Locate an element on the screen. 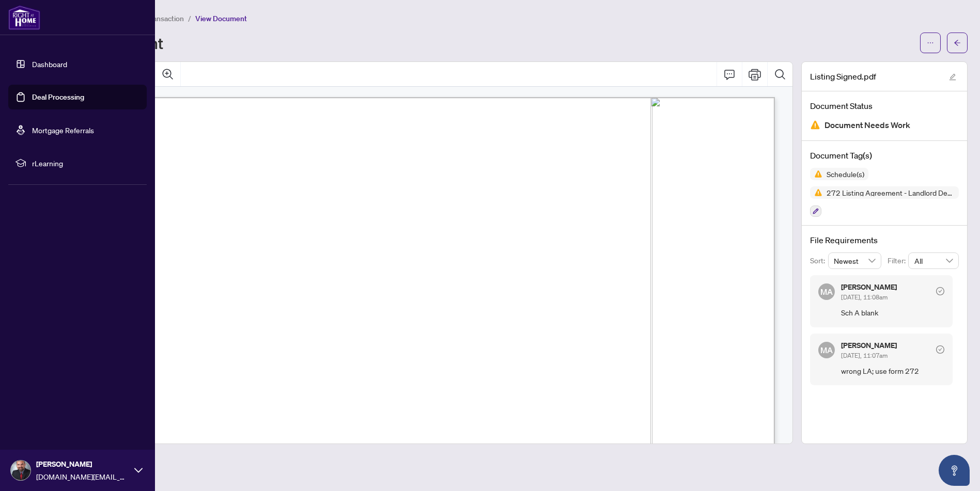  p: Filter: is located at coordinates (898, 261).